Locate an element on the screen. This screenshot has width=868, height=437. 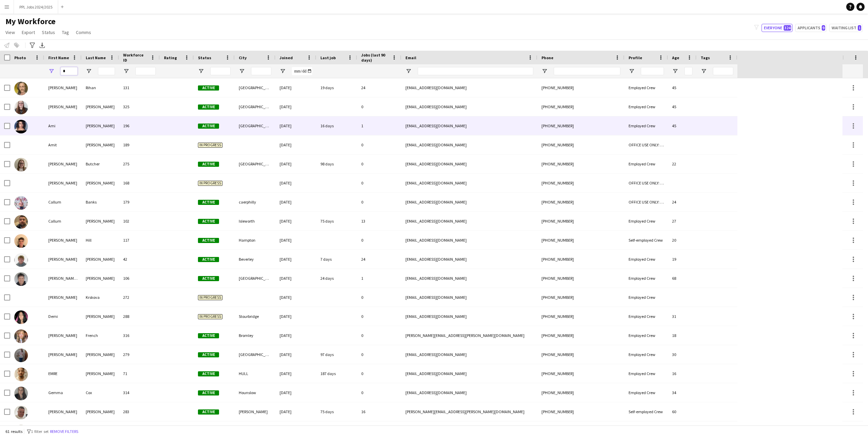
span: First Name is located at coordinates (59, 57).